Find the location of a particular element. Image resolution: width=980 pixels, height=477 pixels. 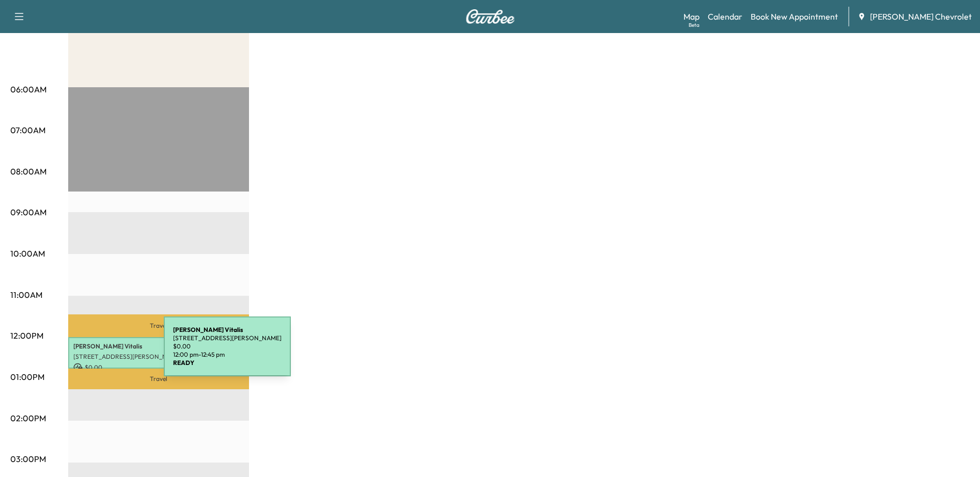

a: Book New Appointment is located at coordinates (793, 16).